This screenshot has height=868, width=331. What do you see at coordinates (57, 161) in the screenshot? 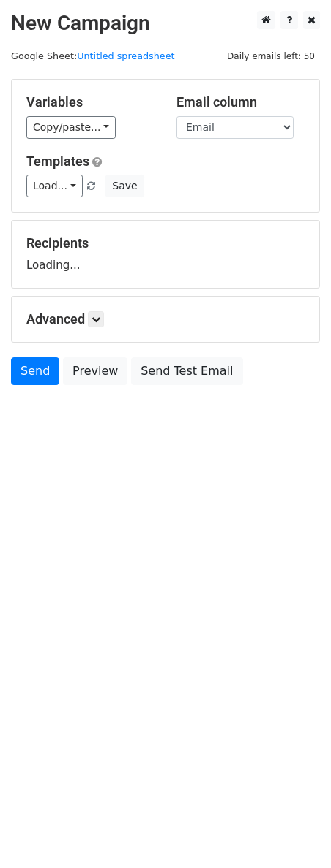
I see `a: Templates` at bounding box center [57, 161].